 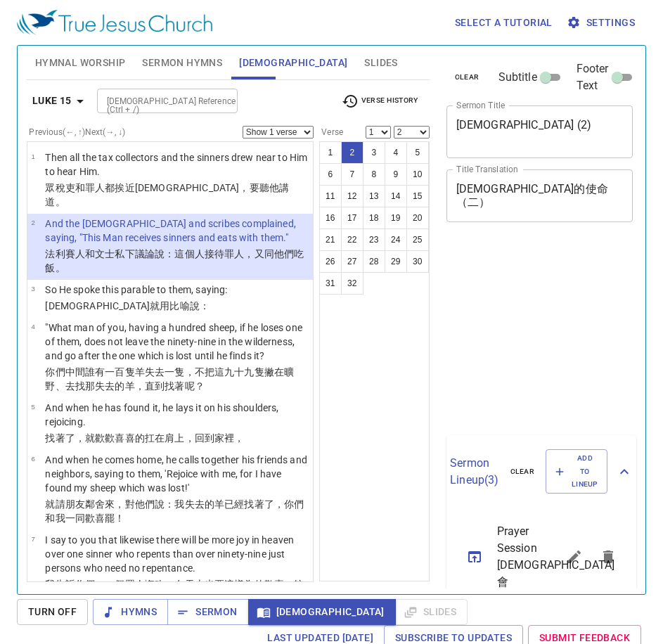 I want to click on button: 5, so click(x=417, y=153).